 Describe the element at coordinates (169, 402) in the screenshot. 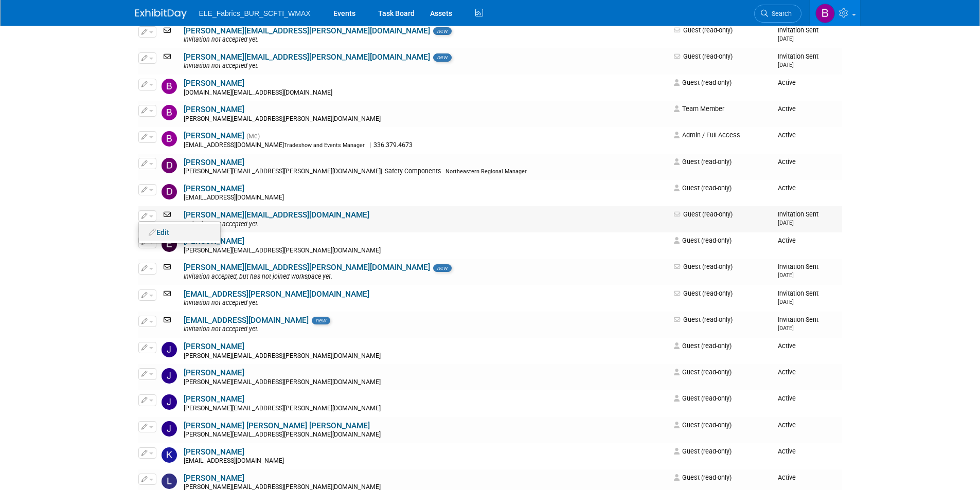

I see `img: John Pierce` at that location.